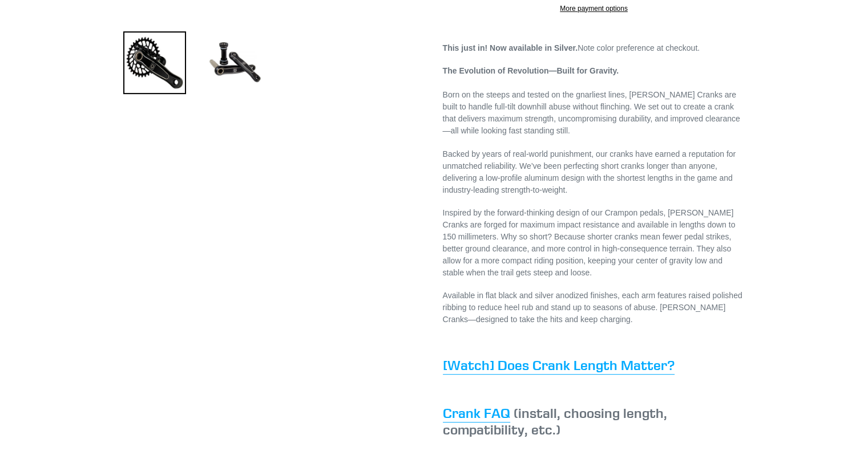  Describe the element at coordinates (559, 365) in the screenshot. I see `a: [Watch] Does Crank Length Matter?` at that location.